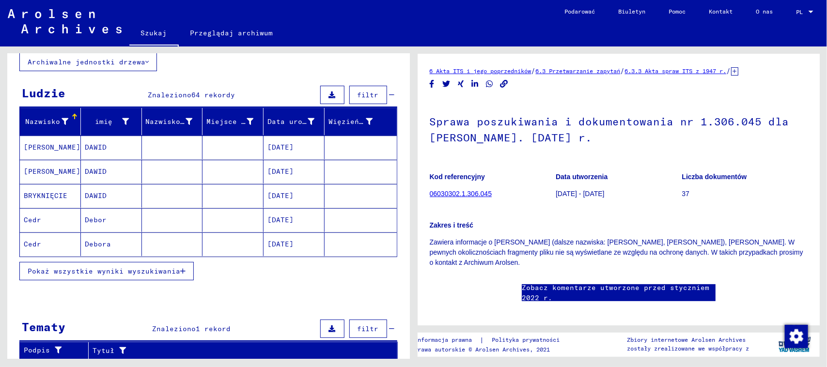 The width and height of the screenshot is (827, 367). I want to click on mat-header-cell: Data urodzenia, so click(294, 122).